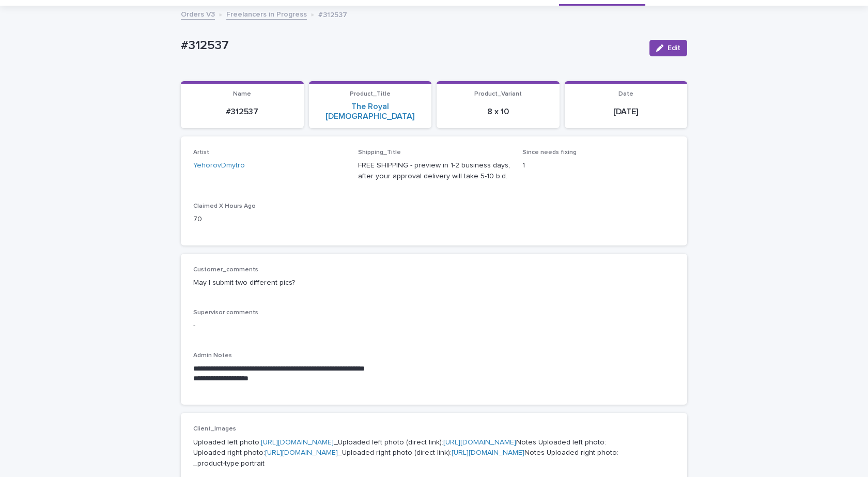 This screenshot has height=477, width=868. I want to click on p: 8 x 10, so click(498, 111).